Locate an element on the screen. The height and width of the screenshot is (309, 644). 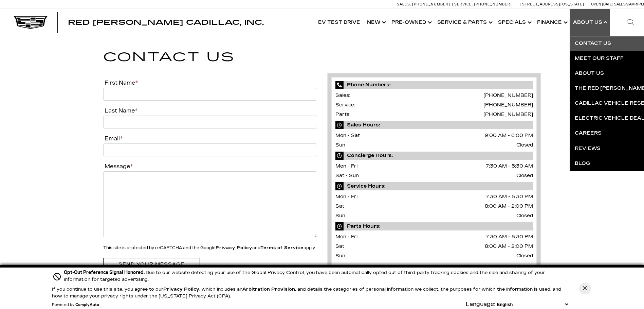
a: Finance is located at coordinates (551, 23).